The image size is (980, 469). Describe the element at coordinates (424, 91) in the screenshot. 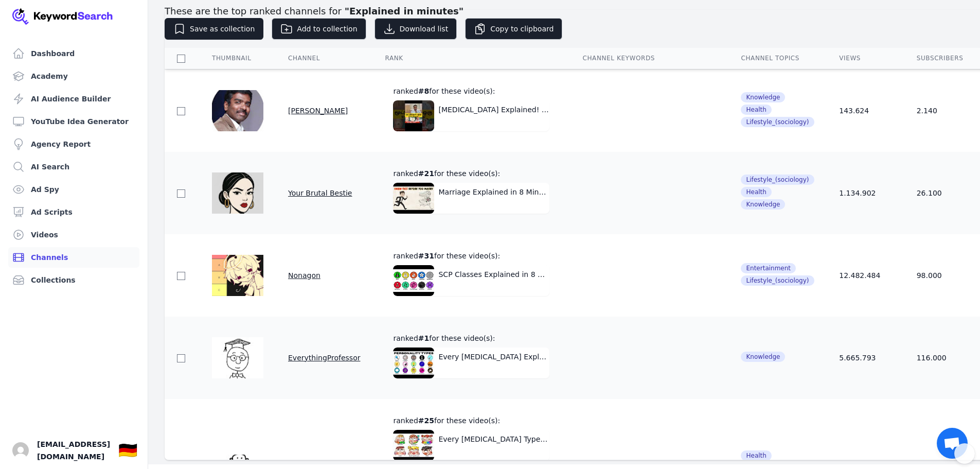

I see `b: # 8` at that location.